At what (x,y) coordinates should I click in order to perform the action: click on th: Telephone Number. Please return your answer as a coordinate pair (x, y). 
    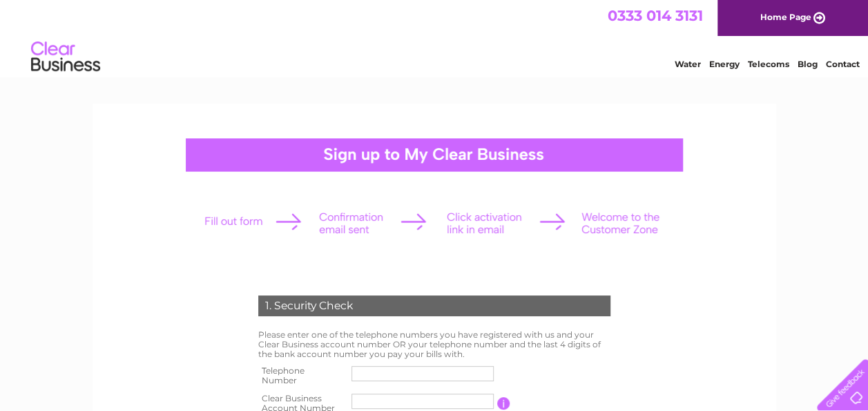
    Looking at the image, I should click on (302, 375).